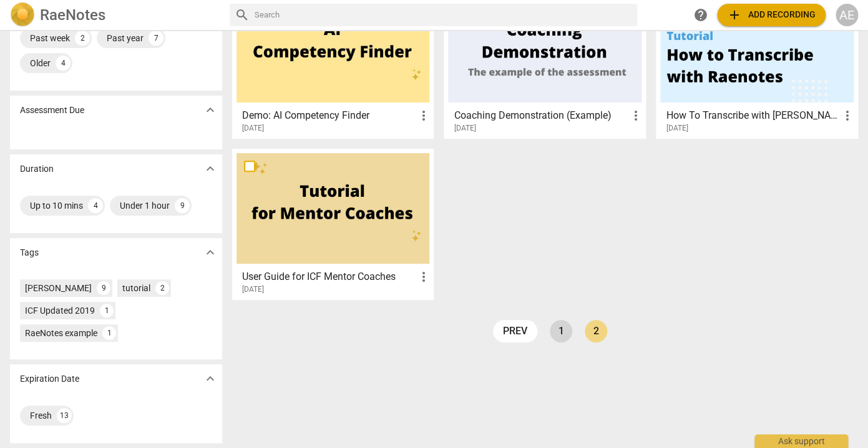 The height and width of the screenshot is (448, 868). I want to click on span: help, so click(701, 15).